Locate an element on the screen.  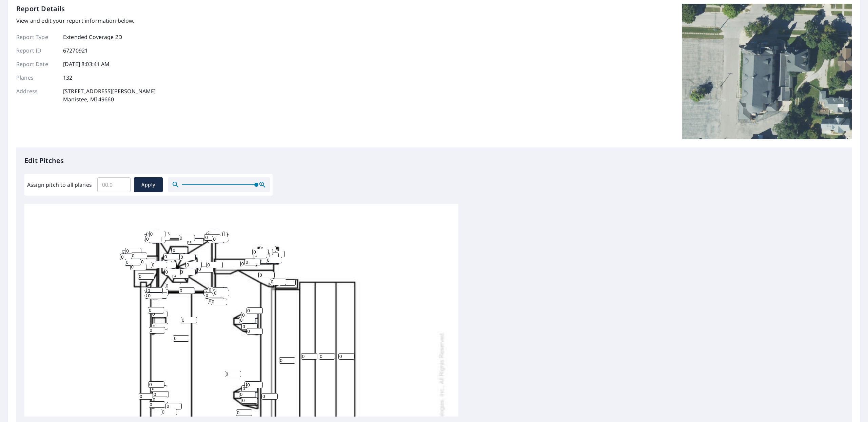
label: Assign pitch to all planes is located at coordinates (59, 185).